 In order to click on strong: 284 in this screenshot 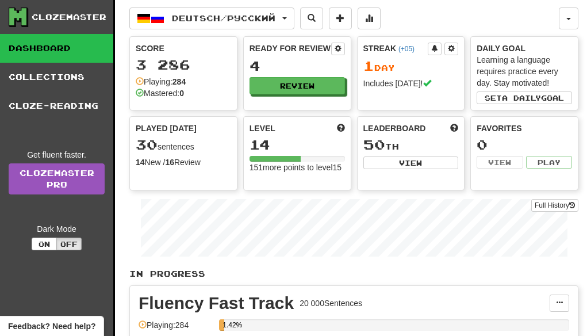, I will do `click(179, 82)`.